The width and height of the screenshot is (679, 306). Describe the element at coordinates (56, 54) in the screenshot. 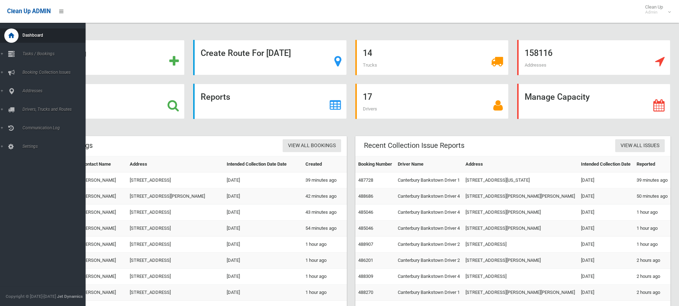

I see `span: Tasks / Bookings` at that location.